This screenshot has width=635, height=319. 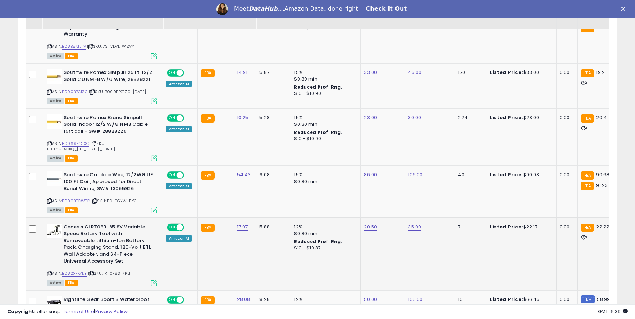 What do you see at coordinates (521, 227) in the screenshot?
I see `div: $22.17` at bounding box center [521, 227].